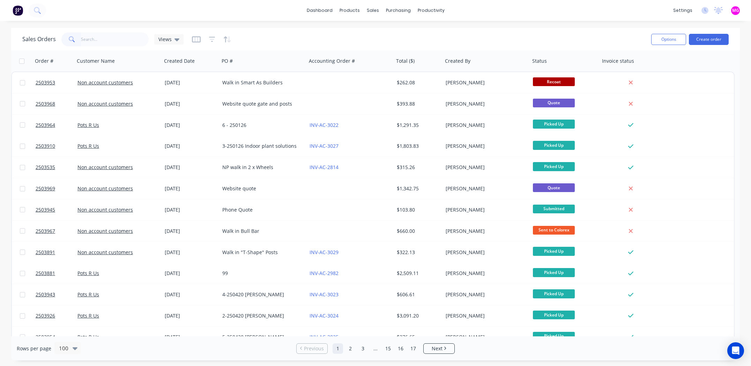 The height and width of the screenshot is (366, 751). What do you see at coordinates (261, 253) in the screenshot?
I see `div: Walk in "T-Shape" Posts` at bounding box center [261, 253].